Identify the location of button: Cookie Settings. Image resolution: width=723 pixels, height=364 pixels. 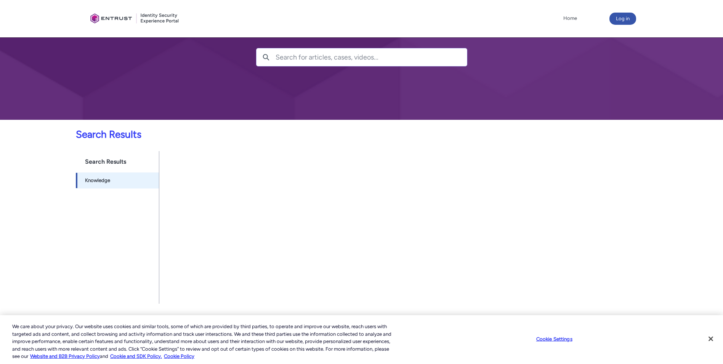
(554, 339).